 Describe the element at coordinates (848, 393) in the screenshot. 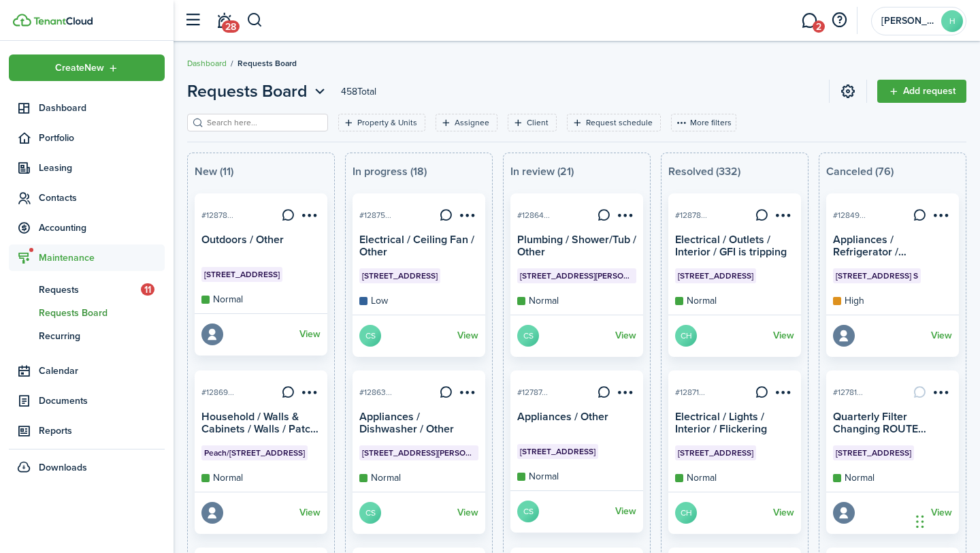

I see `span: #12781...` at that location.